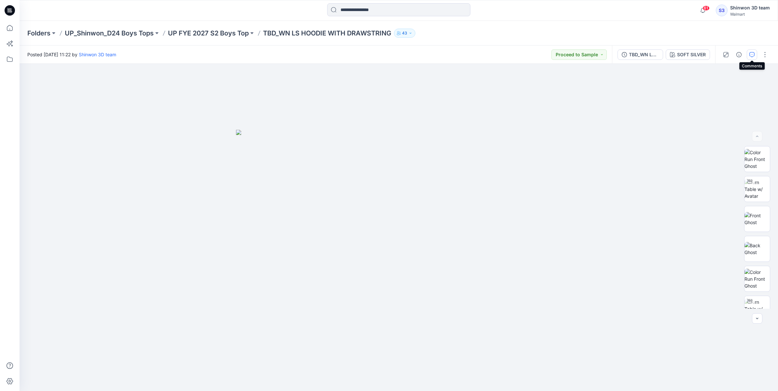 Image resolution: width=778 pixels, height=391 pixels. What do you see at coordinates (327, 33) in the screenshot?
I see `p: TBD_WN LS HOODIE WITH DRAWSTRING` at bounding box center [327, 33].